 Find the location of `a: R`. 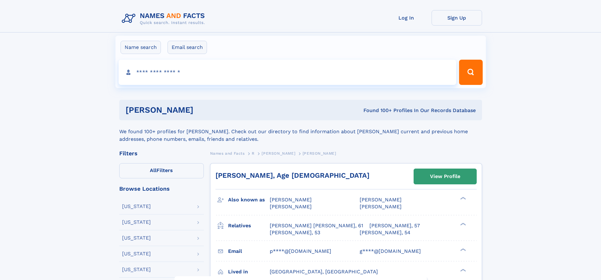

a: R is located at coordinates (253, 153).